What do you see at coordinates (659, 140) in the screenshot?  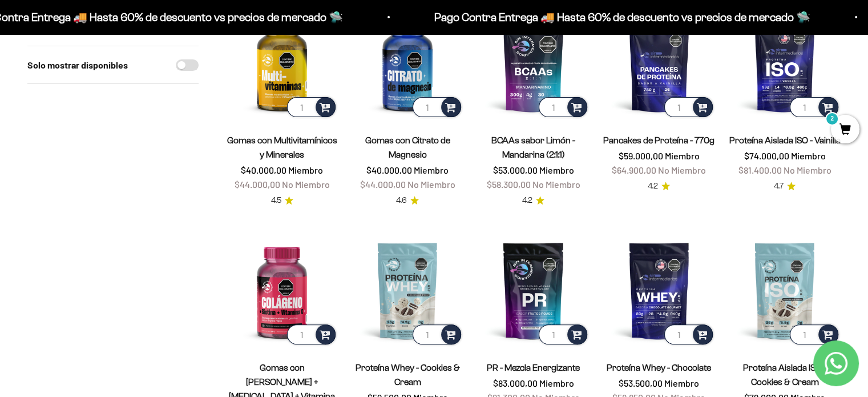 I see `a: Pancakes de Proteína - 770g` at bounding box center [659, 140].